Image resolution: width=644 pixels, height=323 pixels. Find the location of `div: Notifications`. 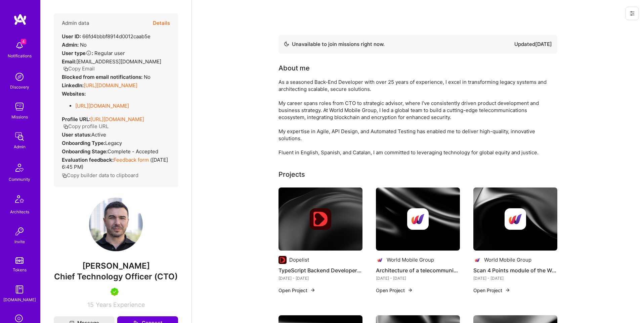

div: Notifications is located at coordinates (20, 55).